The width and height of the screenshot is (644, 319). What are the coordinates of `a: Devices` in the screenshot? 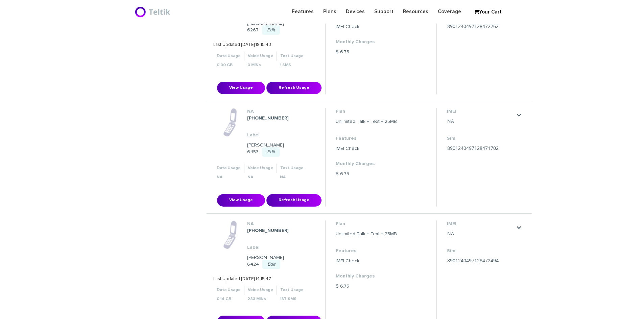 It's located at (355, 12).